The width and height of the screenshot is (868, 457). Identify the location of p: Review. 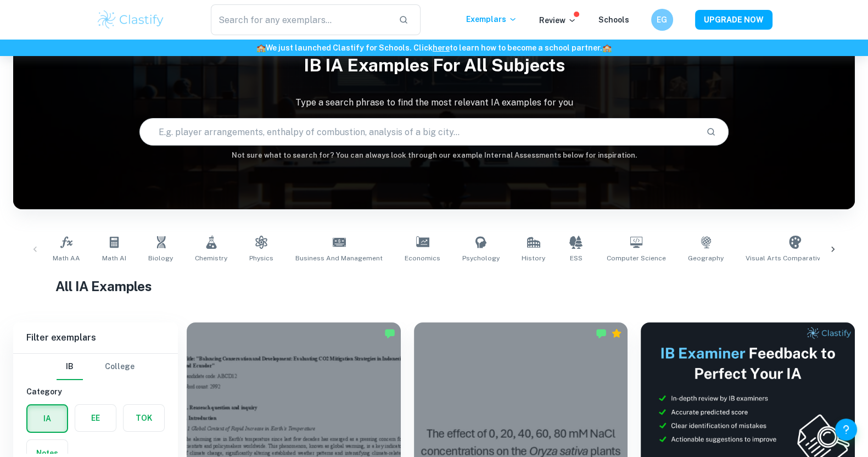
(558, 20).